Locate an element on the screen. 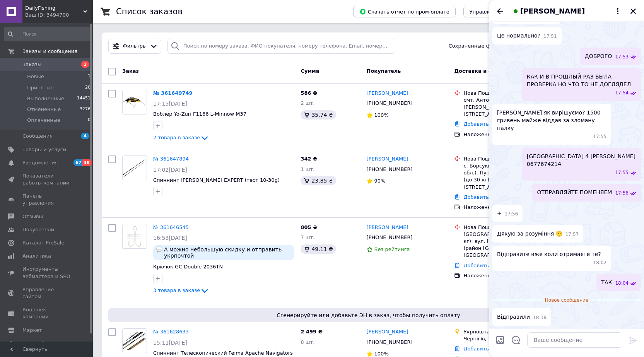 This screenshot has height=357, width=644. a: 2 товара в заказе is located at coordinates (181, 137).